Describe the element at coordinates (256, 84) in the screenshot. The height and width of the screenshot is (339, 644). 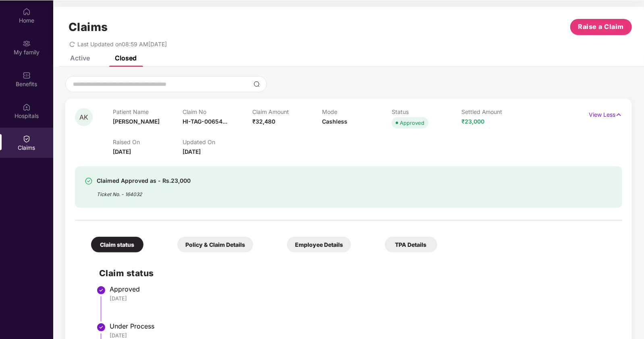
I see `img: svg+xml;base64,PHN2ZyBpZD0iU2VhcmNoLTMyeDMyIiB4bWxucz0iaHR0cDovL3d3dy53My5vcmcvMjAwMC9zdmciIHdpZH...` at that location.